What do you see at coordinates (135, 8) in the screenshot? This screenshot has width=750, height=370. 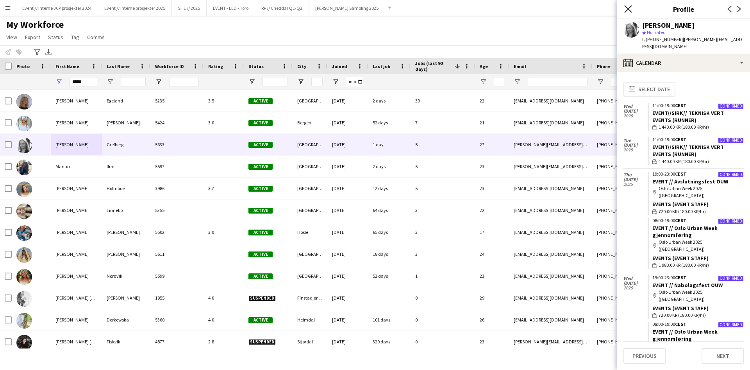 I see `button: Event // interne prosjekter 2025` at bounding box center [135, 8].